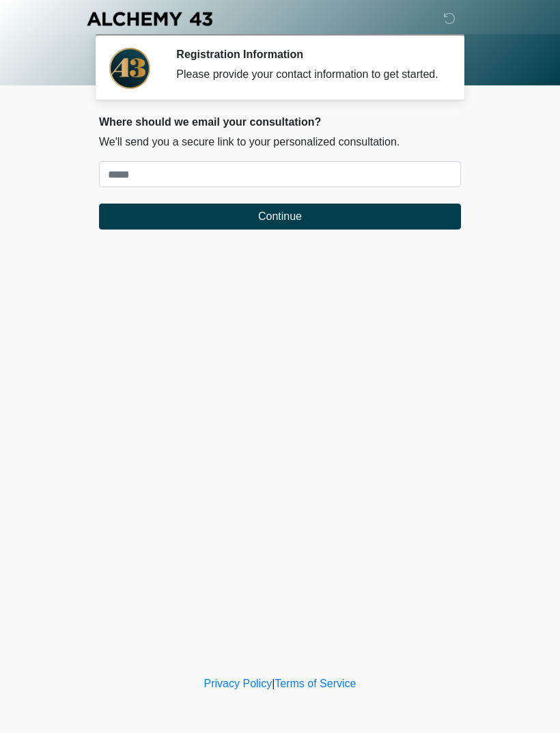 The width and height of the screenshot is (560, 733). What do you see at coordinates (280, 216) in the screenshot?
I see `button: Continue` at bounding box center [280, 216].